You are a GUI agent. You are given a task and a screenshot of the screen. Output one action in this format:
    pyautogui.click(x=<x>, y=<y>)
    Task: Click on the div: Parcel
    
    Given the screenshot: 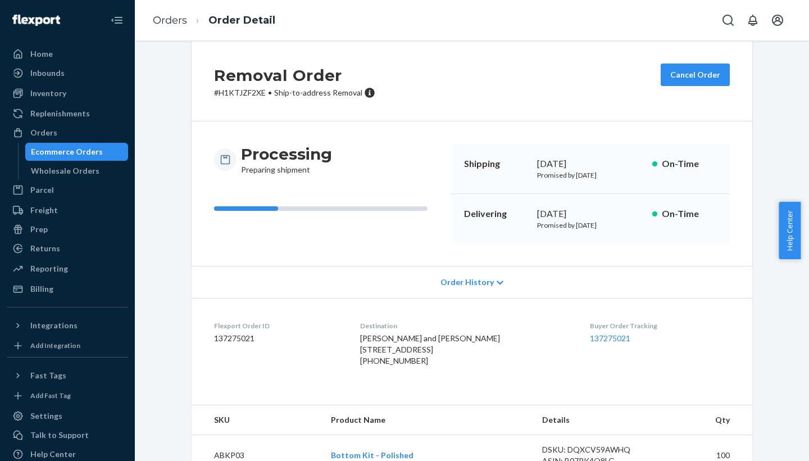 What is the action you would take?
    pyautogui.click(x=42, y=190)
    